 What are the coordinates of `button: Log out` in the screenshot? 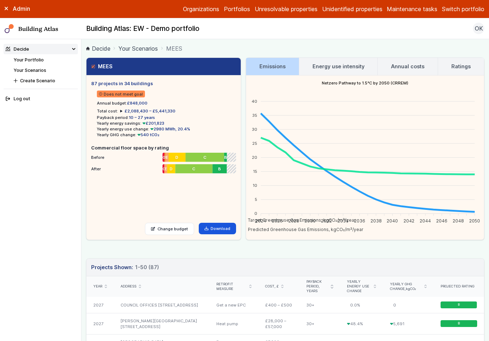 It's located at (41, 99).